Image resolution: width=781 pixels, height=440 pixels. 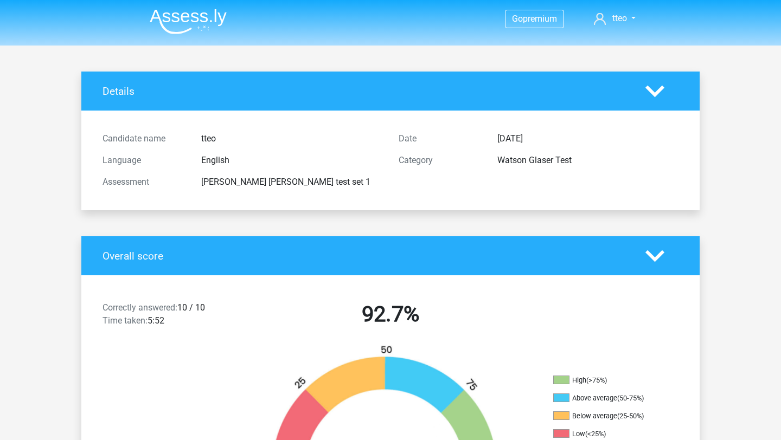 I want to click on span: Correctly answered:, so click(x=140, y=307).